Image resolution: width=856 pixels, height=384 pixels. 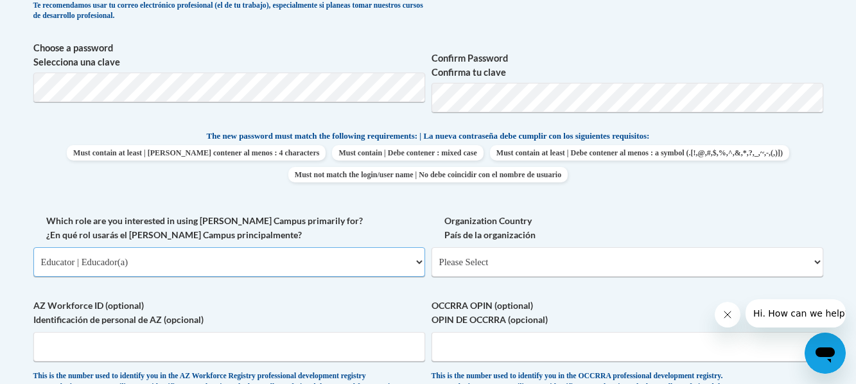 What do you see at coordinates (640, 153) in the screenshot?
I see `span: Must contain at least | Debe contener al menos : a symbol (.[!,@,#,$,%,^,&,*,?,_,~,-,(,)])` at bounding box center [640, 153].